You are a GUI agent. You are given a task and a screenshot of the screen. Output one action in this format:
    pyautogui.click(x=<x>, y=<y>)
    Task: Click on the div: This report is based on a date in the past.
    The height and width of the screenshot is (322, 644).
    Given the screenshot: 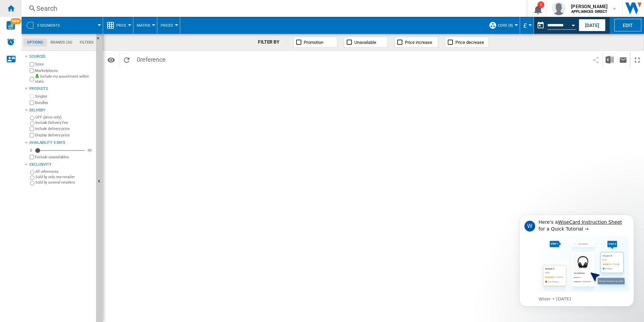 What is the action you would take?
    pyautogui.click(x=555, y=25)
    